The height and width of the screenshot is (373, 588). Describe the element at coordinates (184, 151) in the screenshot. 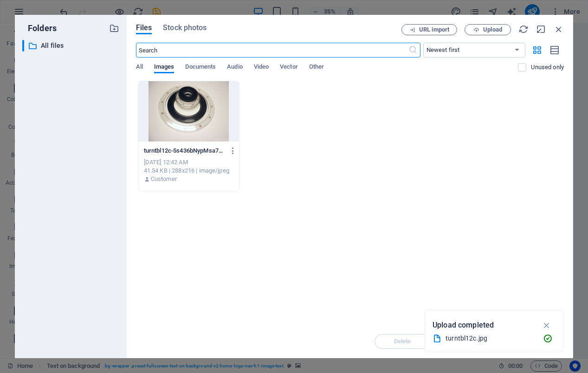

I see `p: turntbl12c-5s436bNypMsa7DIY07msAg.jpg` at that location.